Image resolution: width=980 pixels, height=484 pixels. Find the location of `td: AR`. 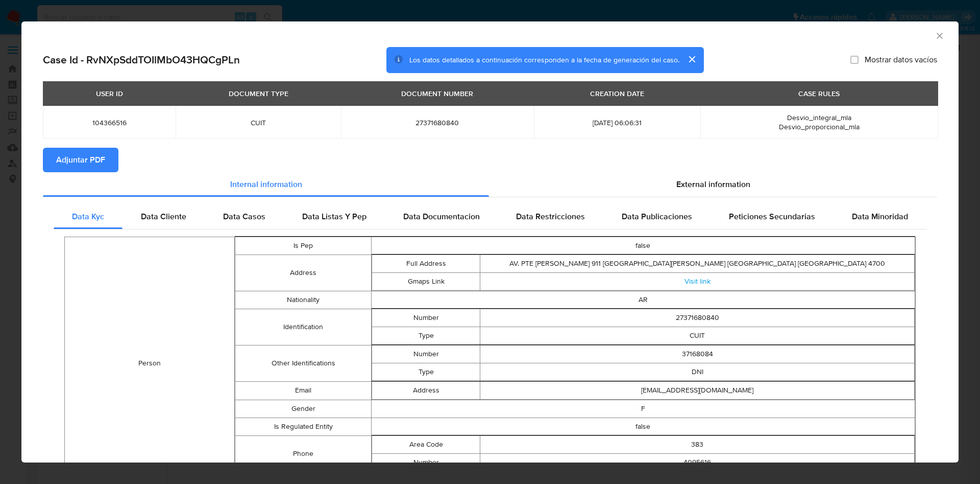

td: AR is located at coordinates (643, 300).